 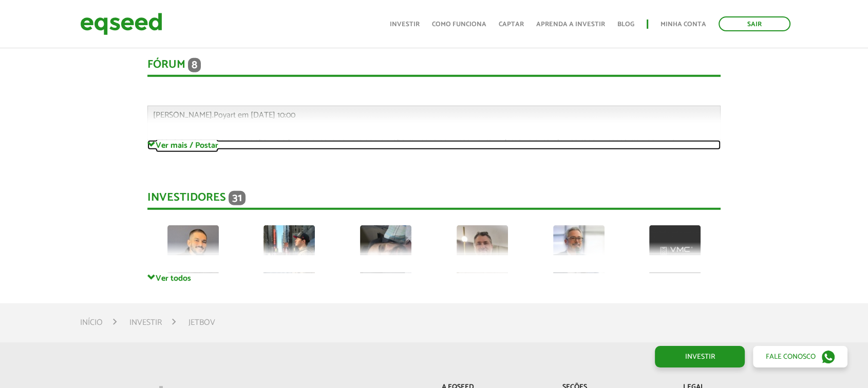 I want to click on a: Blog, so click(x=626, y=24).